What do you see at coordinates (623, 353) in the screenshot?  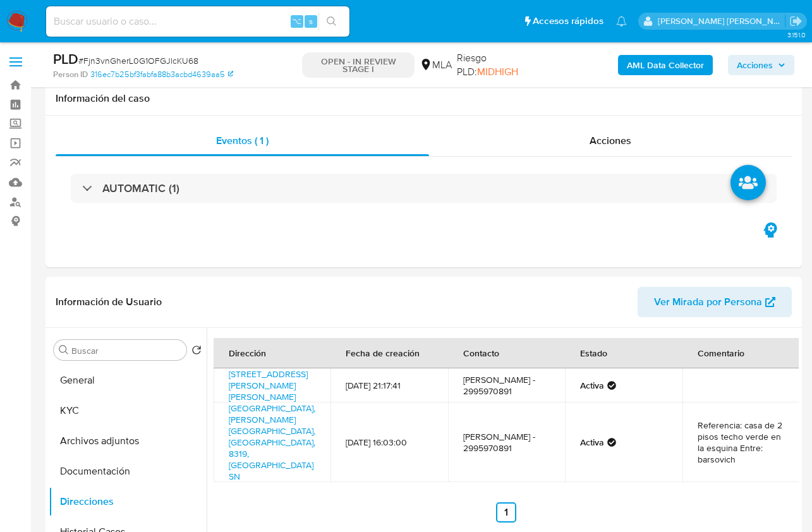 I see `th: Estado` at bounding box center [623, 353].